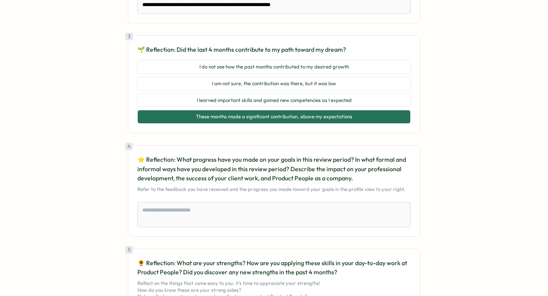  What do you see at coordinates (274, 101) in the screenshot?
I see `button: I learned important skills and gained new competencies as I expected` at bounding box center [274, 101].